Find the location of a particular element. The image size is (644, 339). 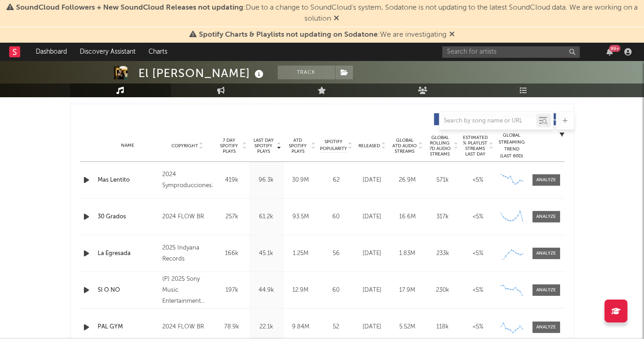

div: 62 is located at coordinates (336, 180).